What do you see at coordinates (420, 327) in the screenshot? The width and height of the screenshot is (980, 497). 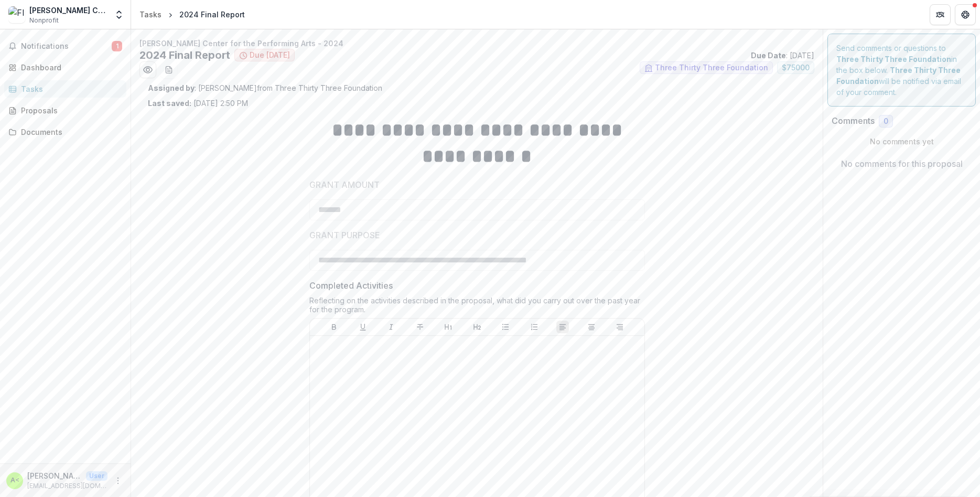 I see `button: Strike` at bounding box center [420, 327].